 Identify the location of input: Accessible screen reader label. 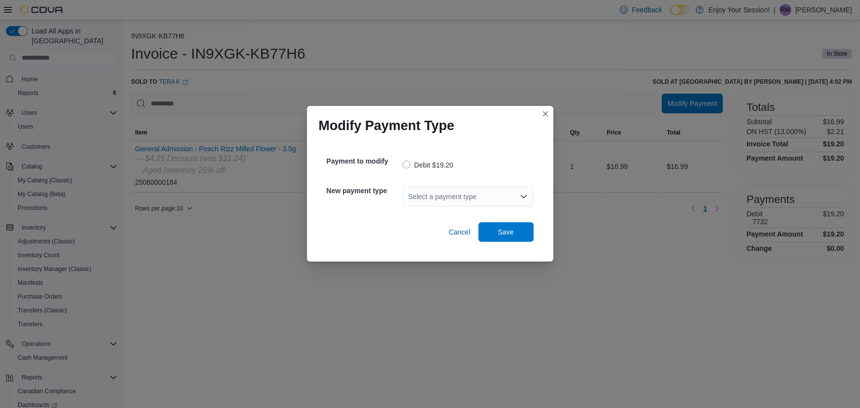
(409, 197).